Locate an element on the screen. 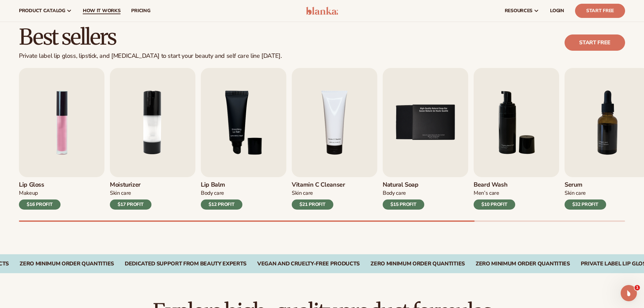  div: DEDICATED SUPPORT FROM BEAUTY EXPERTS is located at coordinates (186, 264).